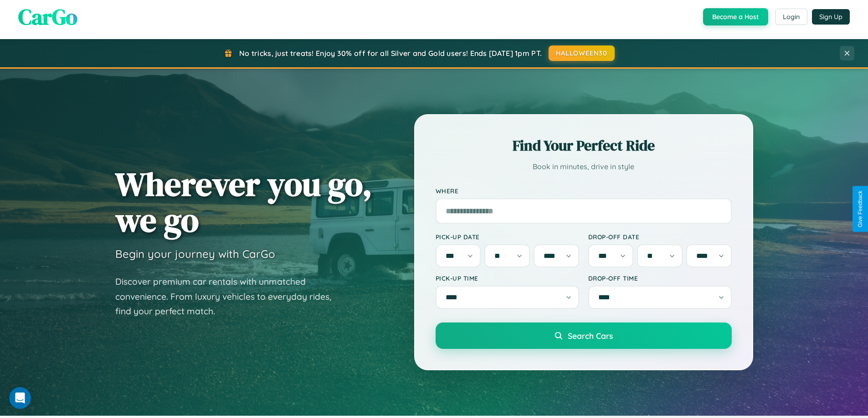 This screenshot has height=418, width=868. Describe the element at coordinates (584, 146) in the screenshot. I see `h2: Find Your Perfect Ride` at that location.